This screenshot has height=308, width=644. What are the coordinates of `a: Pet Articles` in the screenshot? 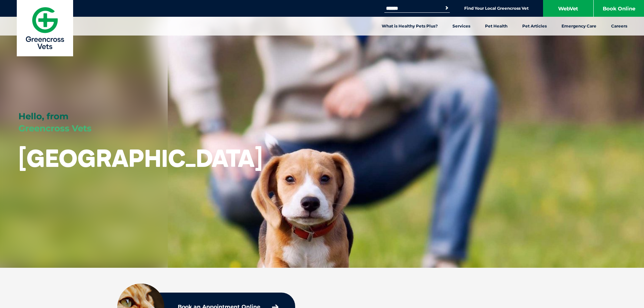 It's located at (534, 26).